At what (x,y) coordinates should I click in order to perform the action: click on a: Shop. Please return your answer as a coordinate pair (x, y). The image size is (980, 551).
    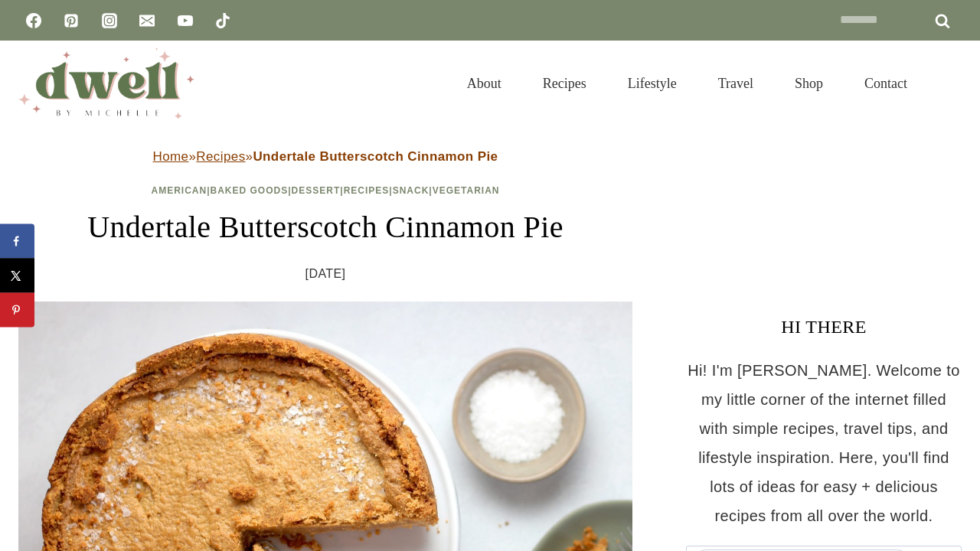
    Looking at the image, I should click on (809, 84).